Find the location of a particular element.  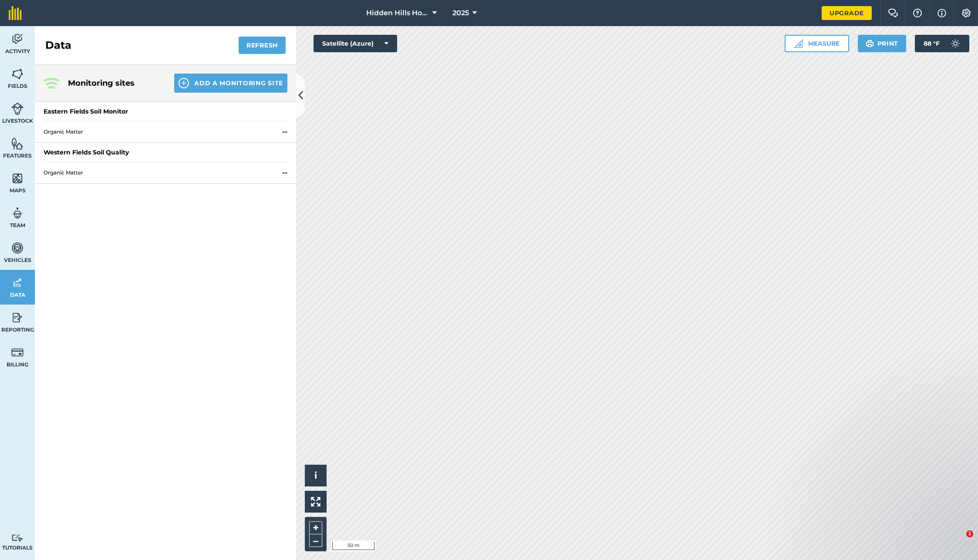

img: Four arrows, one pointing top left, one top right, one bottom right and the last bottom left is located at coordinates (315, 502).